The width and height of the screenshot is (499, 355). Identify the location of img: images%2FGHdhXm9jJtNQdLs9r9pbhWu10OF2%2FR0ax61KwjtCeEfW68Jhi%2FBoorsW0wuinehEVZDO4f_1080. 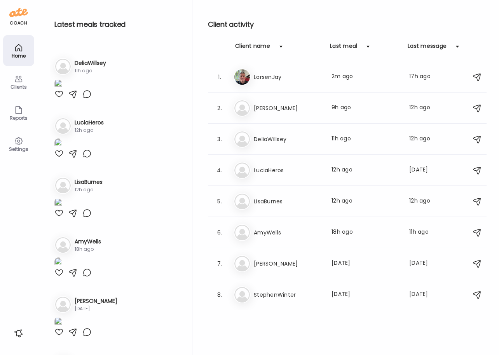
(58, 84).